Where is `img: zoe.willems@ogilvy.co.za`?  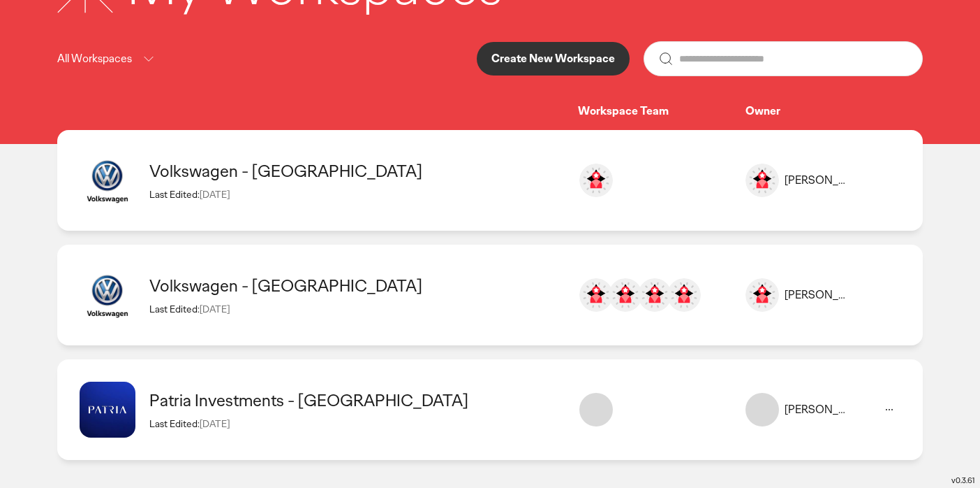
img: zoe.willems@ogilvy.co.za is located at coordinates (596, 181).